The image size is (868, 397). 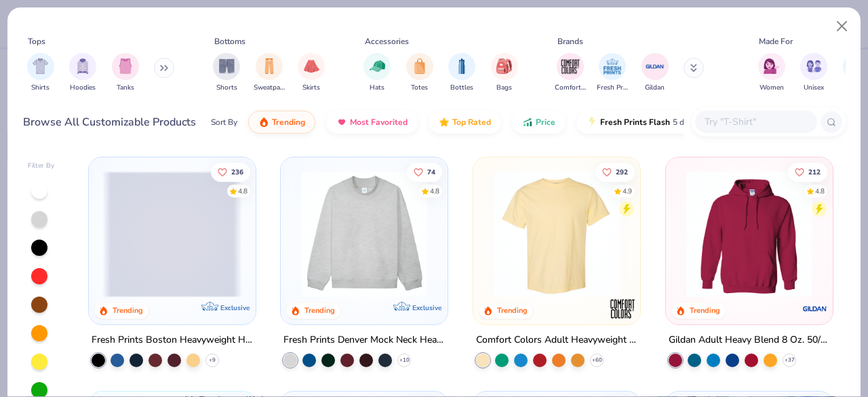 I want to click on div: filter for Women, so click(x=771, y=72).